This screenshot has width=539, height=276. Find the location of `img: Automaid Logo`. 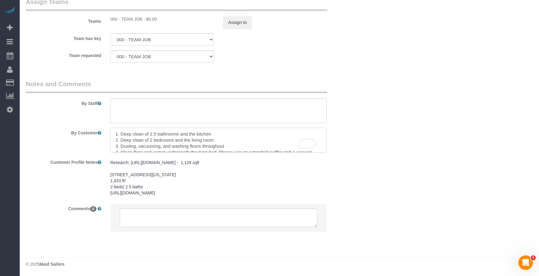

img: Automaid Logo is located at coordinates (10, 10).